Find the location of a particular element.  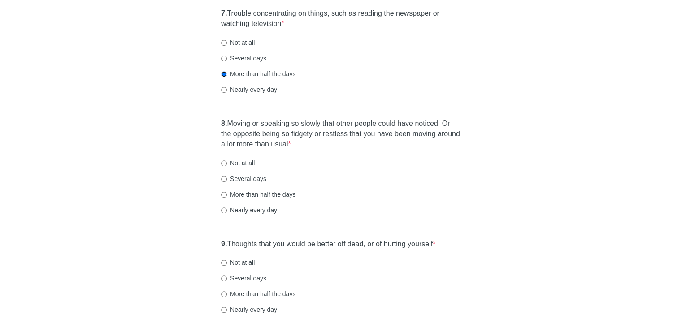

label: Thoughts that you would be better off dead, or of hurting yourself is located at coordinates (328, 244).